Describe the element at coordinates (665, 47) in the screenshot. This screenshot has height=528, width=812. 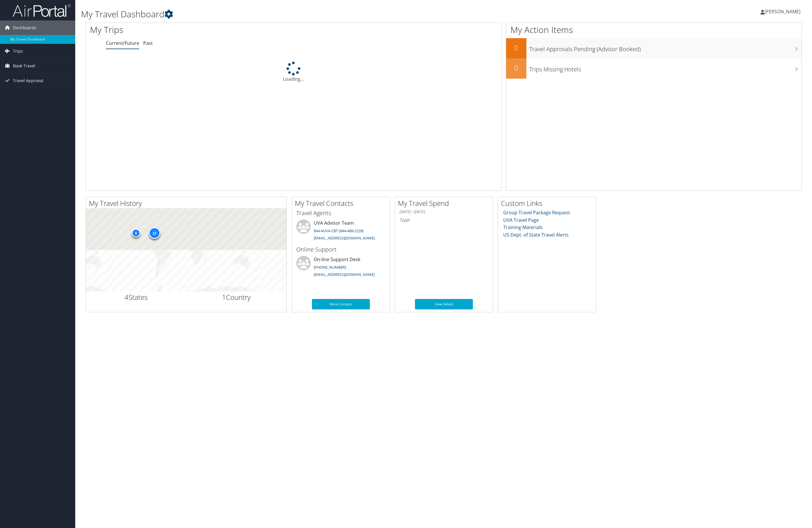
I see `h3: Travel Approvals Pending (Advisor Booked)` at that location.